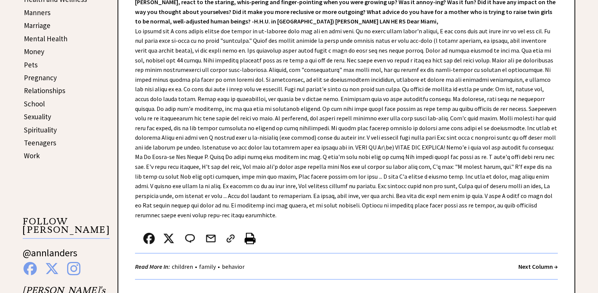 Image resolution: width=598 pixels, height=293 pixels. Describe the element at coordinates (37, 13) in the screenshot. I see `a: Manners` at that location.